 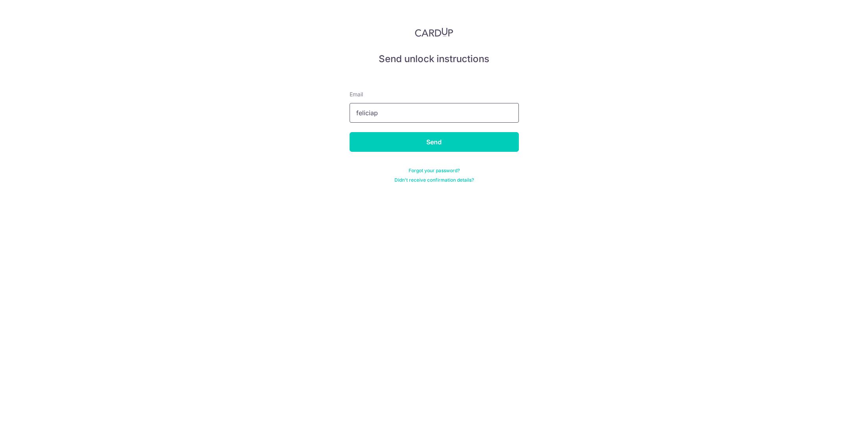 What do you see at coordinates (434, 171) in the screenshot?
I see `a: Forgot your password?` at bounding box center [434, 171].